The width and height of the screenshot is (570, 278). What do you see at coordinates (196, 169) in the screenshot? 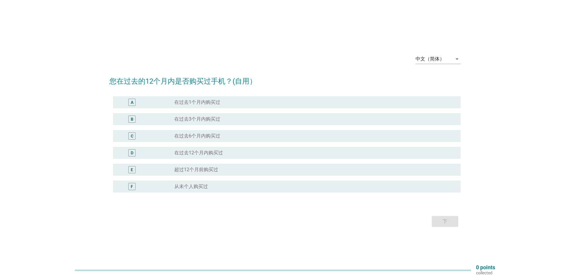
I see `label: 超过12个月前购买过` at bounding box center [196, 169].